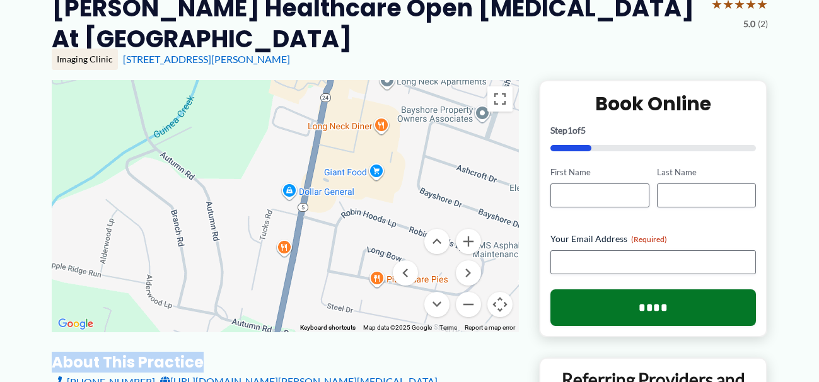  What do you see at coordinates (570, 130) in the screenshot?
I see `span: 1` at bounding box center [570, 130].